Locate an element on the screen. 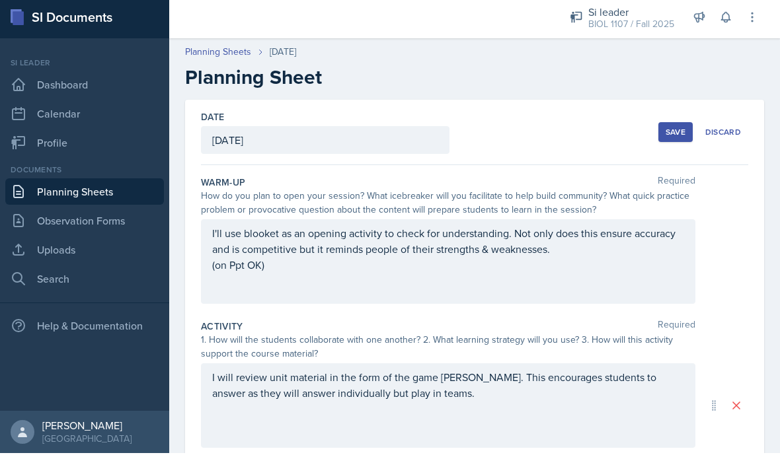  label: Activity is located at coordinates (222, 330).